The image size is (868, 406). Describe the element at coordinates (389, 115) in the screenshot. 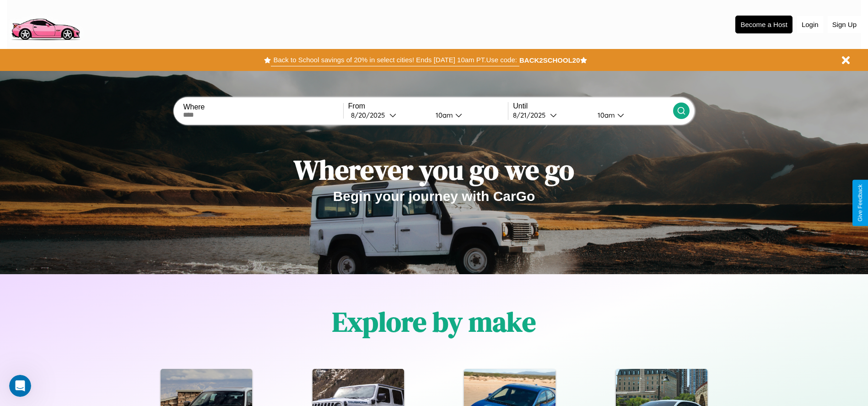

I see `button: 8/20/2025` at that location.